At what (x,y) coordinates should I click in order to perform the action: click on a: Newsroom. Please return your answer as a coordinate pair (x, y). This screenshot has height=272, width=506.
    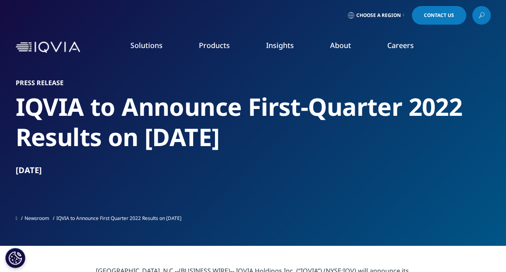
    Looking at the image, I should click on (37, 218).